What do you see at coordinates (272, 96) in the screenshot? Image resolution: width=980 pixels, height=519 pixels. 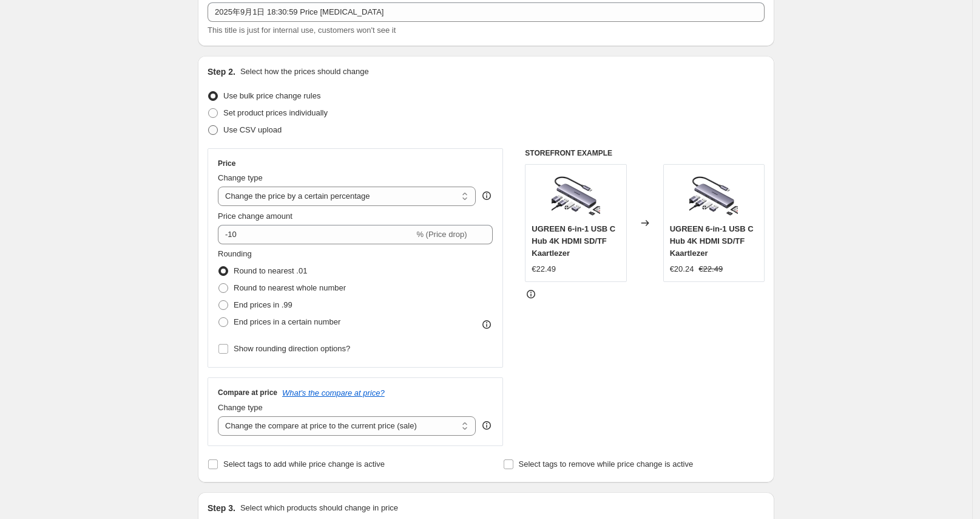 I see `span: Use bulk price change rules` at bounding box center [272, 96].